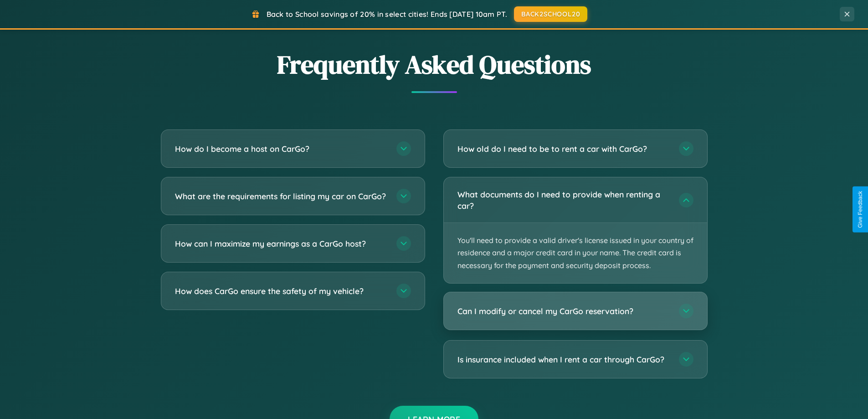 Image resolution: width=868 pixels, height=419 pixels. Describe the element at coordinates (564, 359) in the screenshot. I see `h3: Is insurance included when I rent a car through CarGo?` at that location.